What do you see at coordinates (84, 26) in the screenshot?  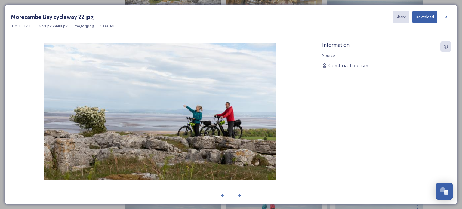 I see `span: image/jpeg` at bounding box center [84, 26].